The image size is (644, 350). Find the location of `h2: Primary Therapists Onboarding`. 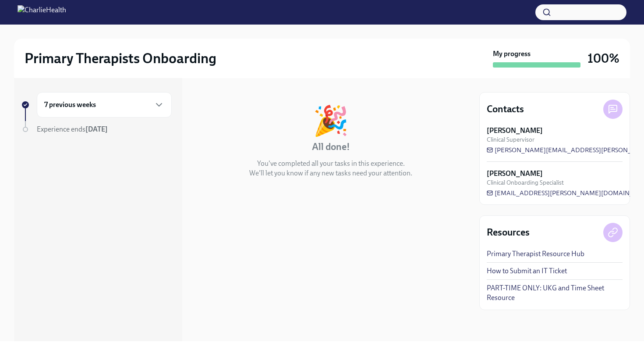

h2: Primary Therapists Onboarding is located at coordinates (120, 59).